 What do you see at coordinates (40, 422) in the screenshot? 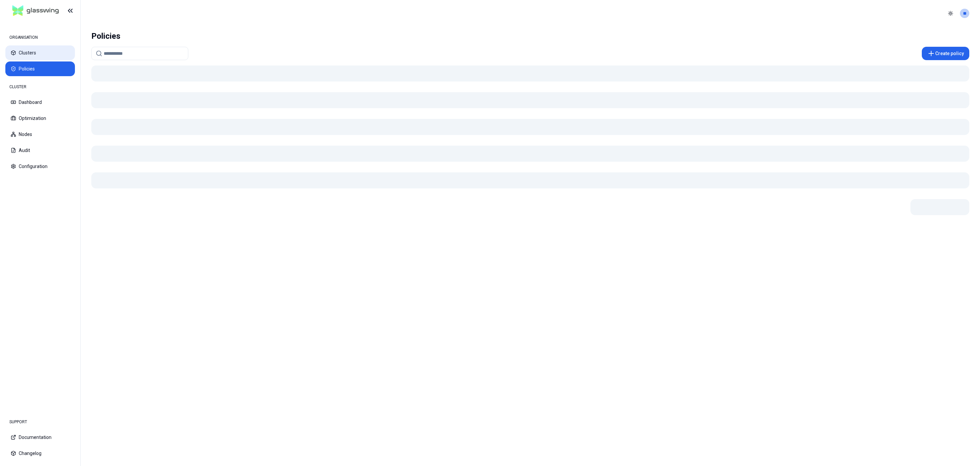
I see `div: SUPPORT` at bounding box center [40, 422].